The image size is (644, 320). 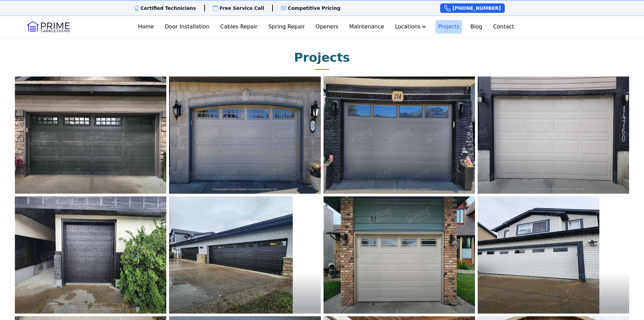 What do you see at coordinates (242, 8) in the screenshot?
I see `p: Free Service Call` at bounding box center [242, 8].